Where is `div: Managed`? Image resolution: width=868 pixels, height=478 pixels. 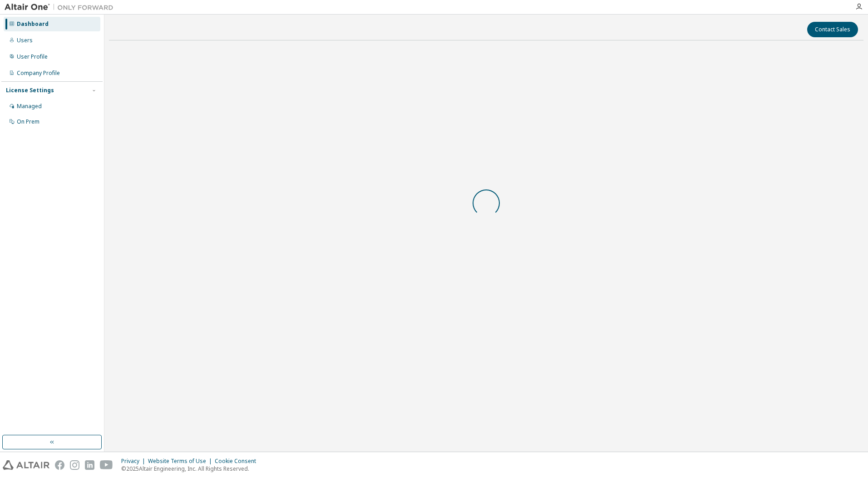
div: Managed is located at coordinates (29, 106).